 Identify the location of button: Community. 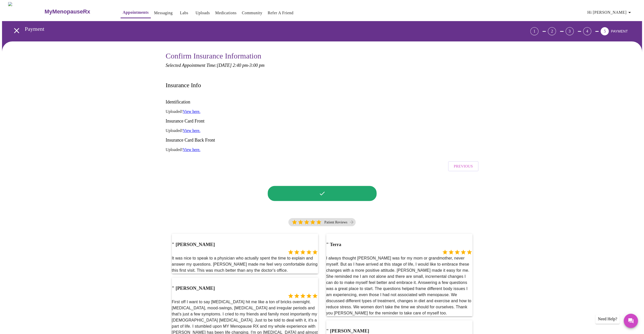
(252, 13).